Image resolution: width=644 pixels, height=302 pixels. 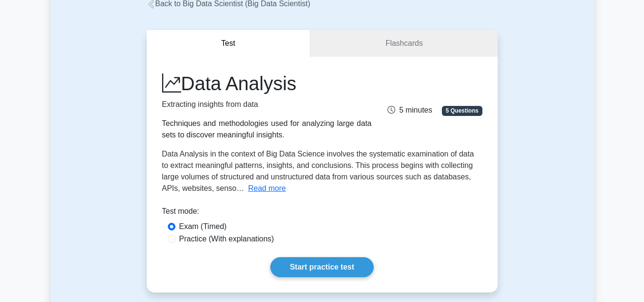 What do you see at coordinates (404, 43) in the screenshot?
I see `a: Flashcards` at bounding box center [404, 43].